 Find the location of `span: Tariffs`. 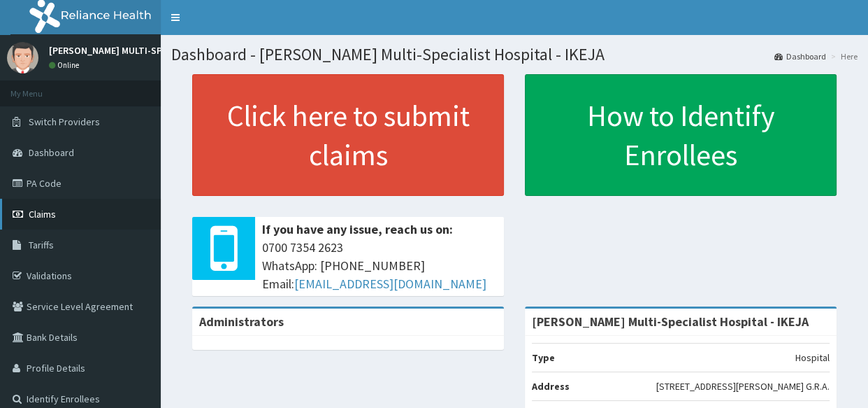

span: Tariffs is located at coordinates (41, 245).